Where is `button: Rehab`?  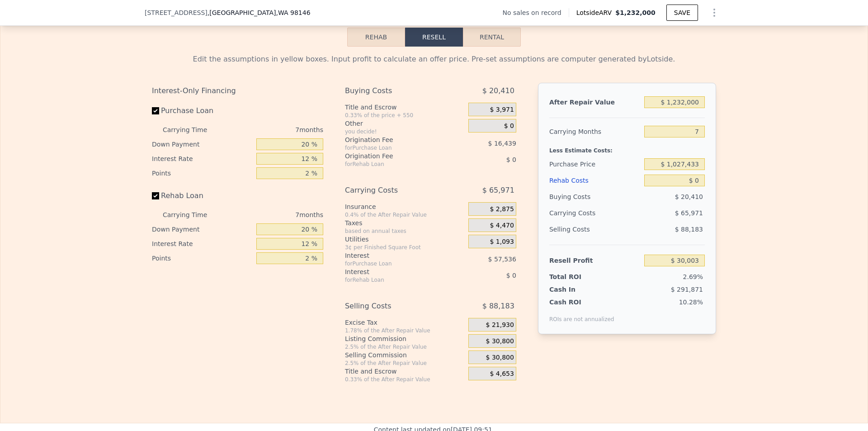 button: Rehab is located at coordinates (376, 37).